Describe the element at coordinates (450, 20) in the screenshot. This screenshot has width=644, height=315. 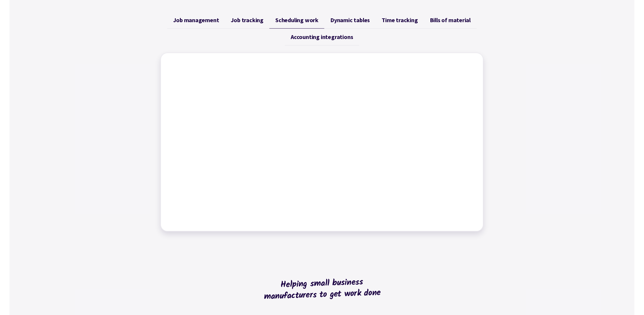
I see `span: Bills of material` at that location.